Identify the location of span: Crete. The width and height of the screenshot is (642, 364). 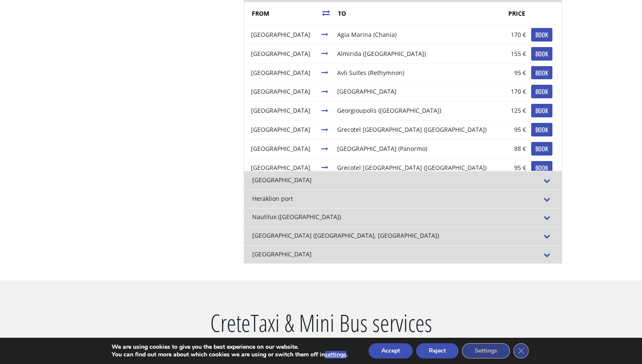
(230, 326).